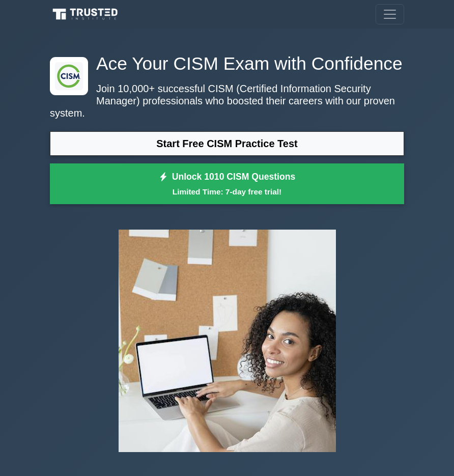 This screenshot has height=476, width=454. Describe the element at coordinates (227, 184) in the screenshot. I see `a: Unlock 1010 CISM QuestionsLimited Time: 7-day free trial!` at that location.